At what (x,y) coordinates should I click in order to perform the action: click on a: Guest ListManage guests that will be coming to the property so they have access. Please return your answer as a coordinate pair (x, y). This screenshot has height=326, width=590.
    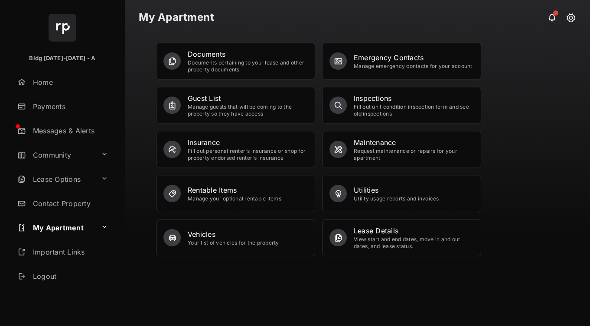
    Looking at the image, I should click on (248, 105).